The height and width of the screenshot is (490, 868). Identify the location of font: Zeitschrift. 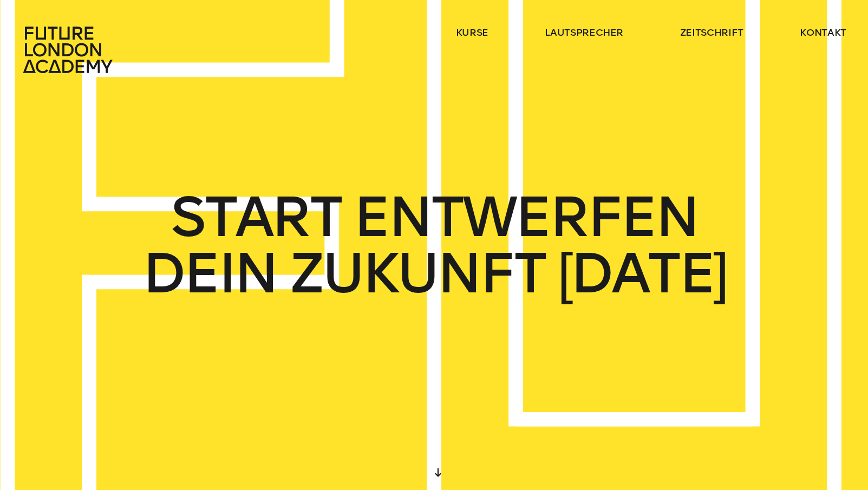
(711, 33).